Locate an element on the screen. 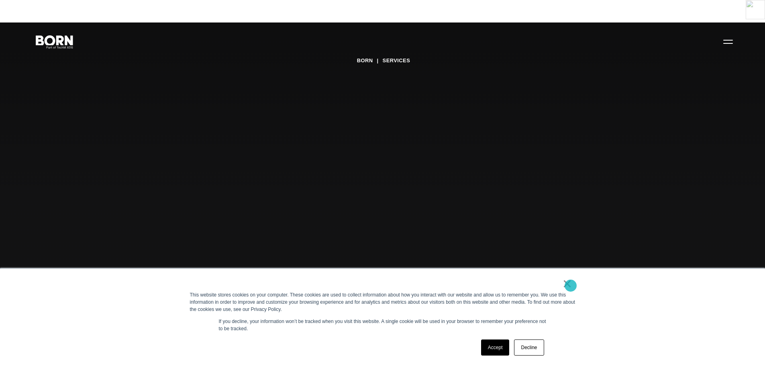  a: Accept is located at coordinates (495, 348).